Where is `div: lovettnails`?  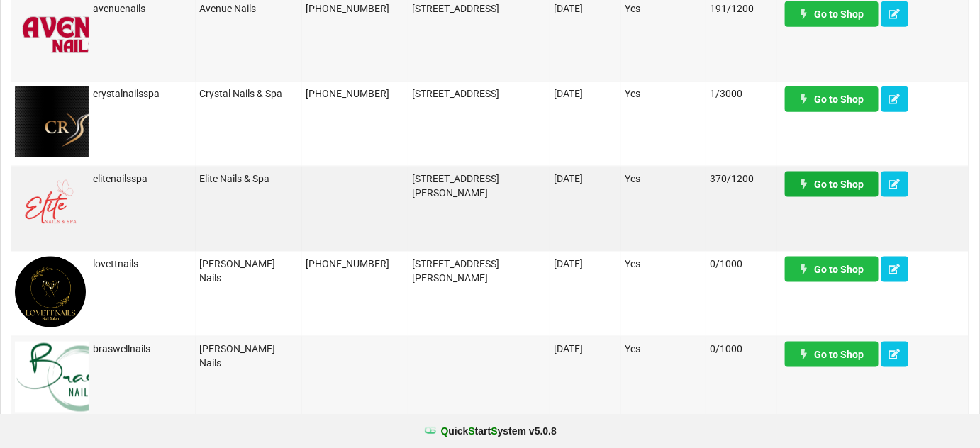 div: lovettnails is located at coordinates (142, 263).